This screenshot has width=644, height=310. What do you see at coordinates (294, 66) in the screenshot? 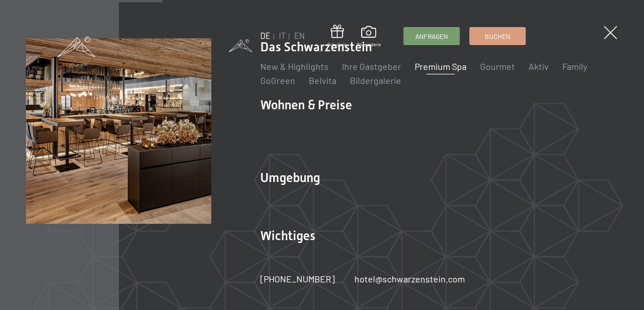
I see `a: New & Highlights` at bounding box center [294, 66].